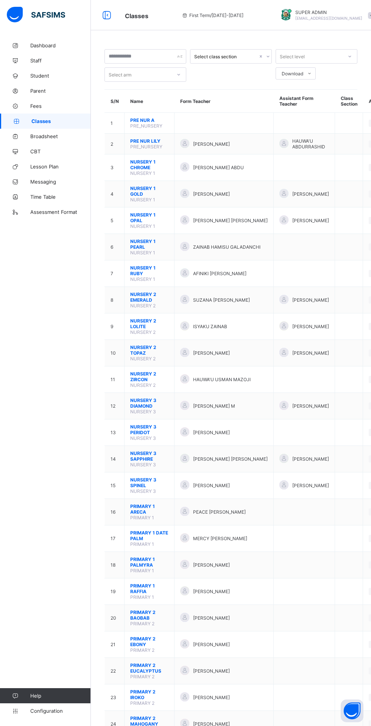 This screenshot has width=371, height=726. I want to click on th: S/N, so click(115, 101).